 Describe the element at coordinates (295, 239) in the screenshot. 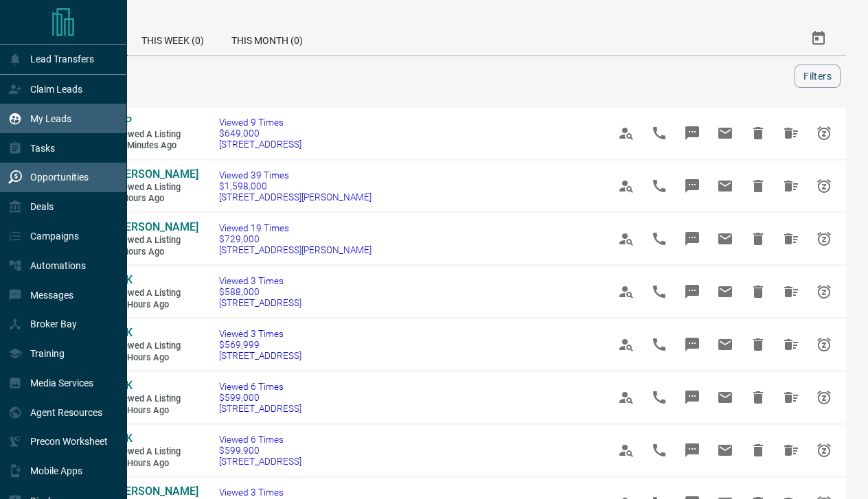

I see `span: $729,000` at that location.